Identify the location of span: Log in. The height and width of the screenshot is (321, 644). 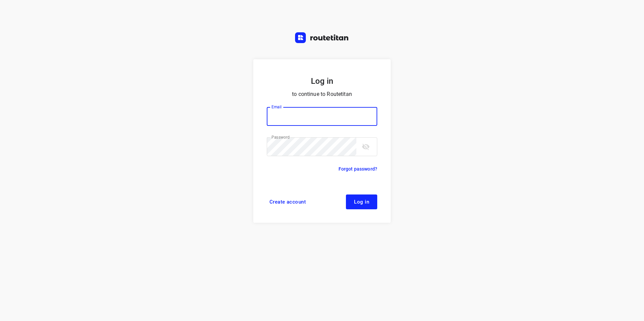
(362, 202).